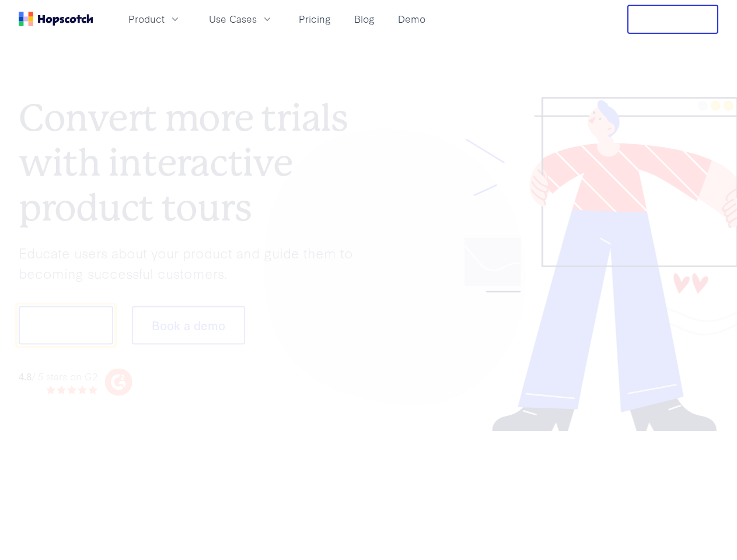 The image size is (737, 560). I want to click on a: Free Trial, so click(672, 19).